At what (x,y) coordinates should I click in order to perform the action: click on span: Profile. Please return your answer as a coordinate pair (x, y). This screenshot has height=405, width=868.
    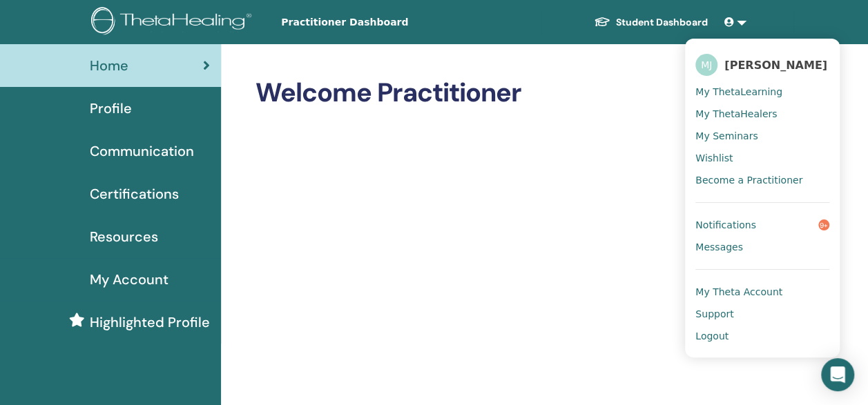
    Looking at the image, I should click on (111, 108).